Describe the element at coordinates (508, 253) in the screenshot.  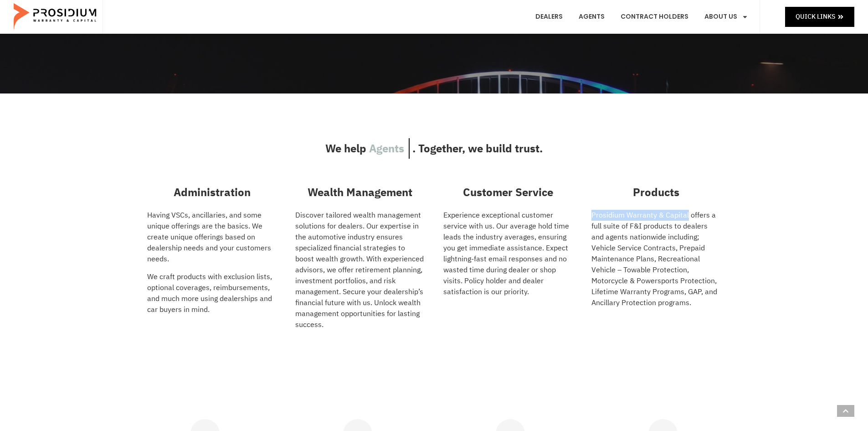
I see `p: Experience exceptional customer service with us. Our average hold time leads the industry average...` at that location.